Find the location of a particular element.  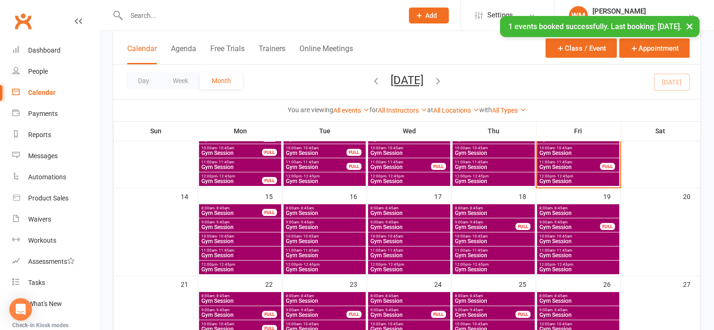

div: Calendar is located at coordinates (42, 92).